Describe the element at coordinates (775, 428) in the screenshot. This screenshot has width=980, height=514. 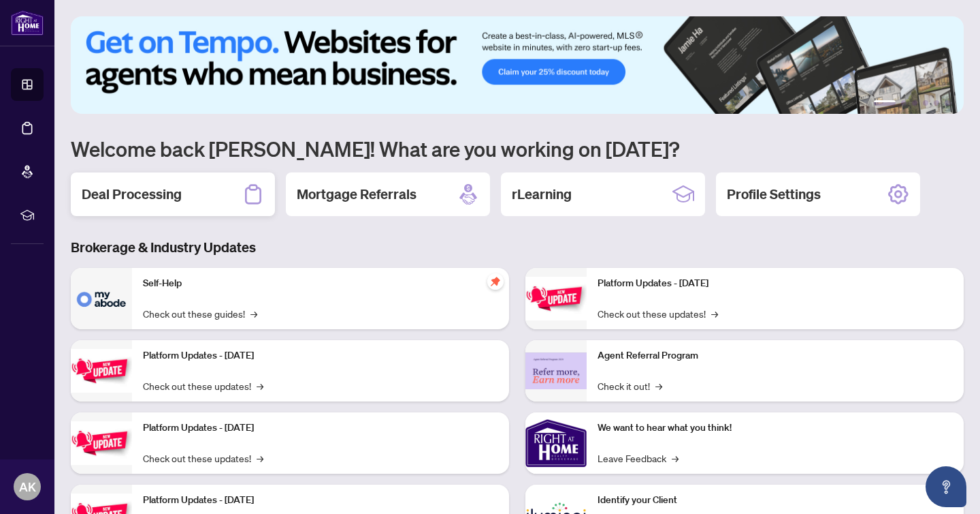
I see `p: We want to hear what you think!` at that location.